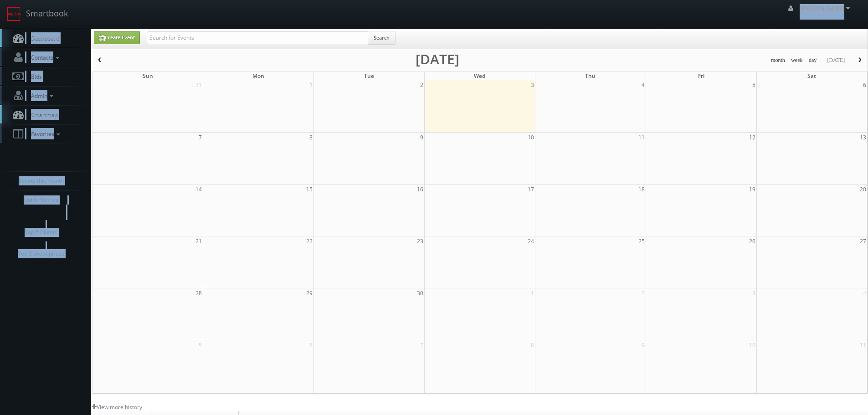  What do you see at coordinates (42, 38) in the screenshot?
I see `span: Dashboard` at bounding box center [42, 38].